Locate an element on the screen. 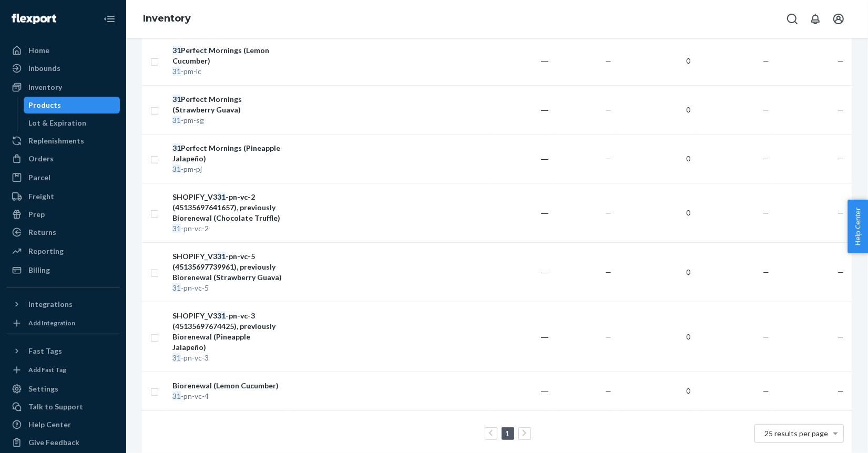 The width and height of the screenshot is (868, 453). a: Products is located at coordinates (72, 105).